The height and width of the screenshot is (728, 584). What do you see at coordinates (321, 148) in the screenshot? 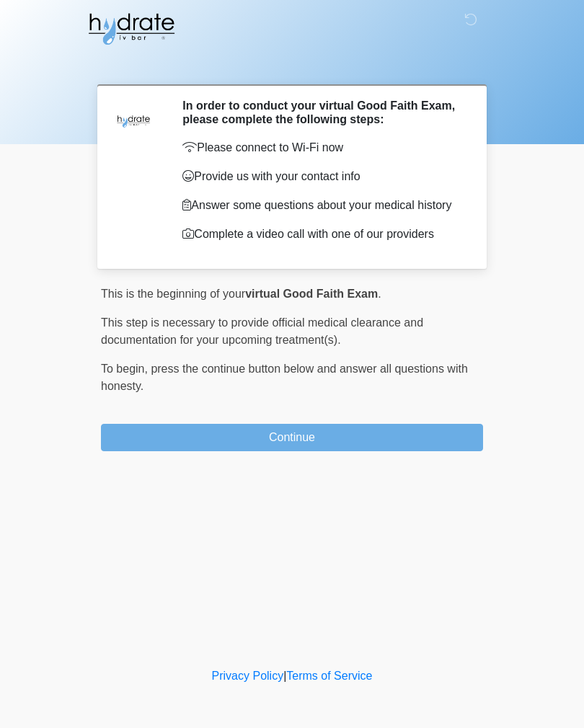
I see `p: Please connect to Wi-Fi now` at bounding box center [321, 148].